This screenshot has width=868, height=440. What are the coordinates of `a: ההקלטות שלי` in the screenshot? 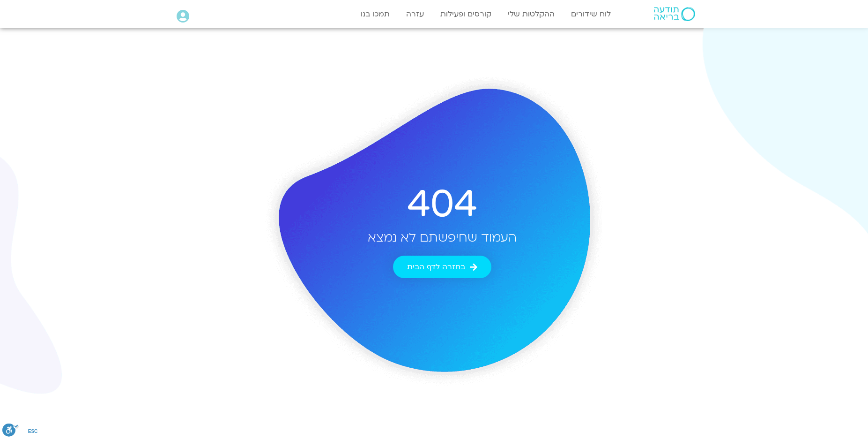 It's located at (531, 14).